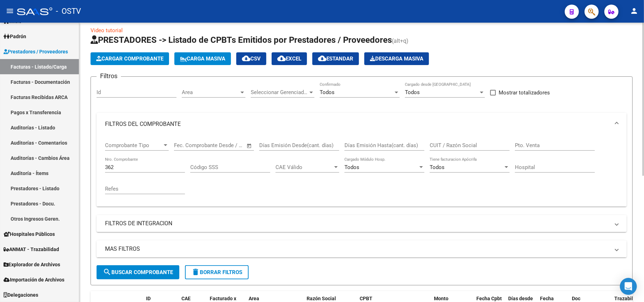  What do you see at coordinates (396, 59) in the screenshot?
I see `button: Descarga Masiva` at bounding box center [396, 59].